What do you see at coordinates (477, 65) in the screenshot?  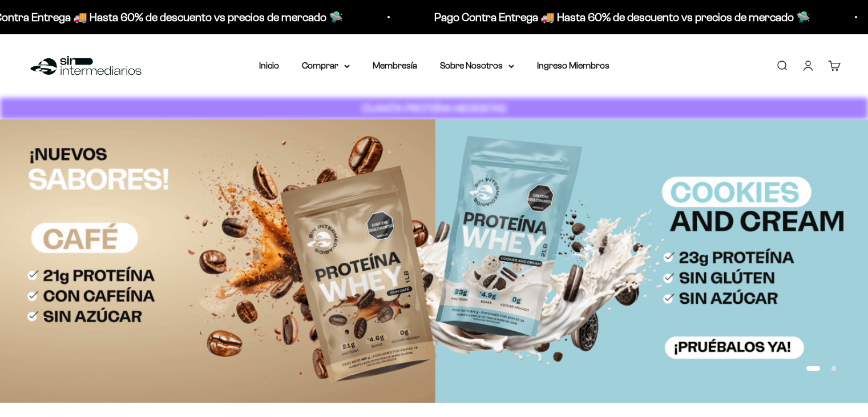 I see `summary: Sobre Nosotros` at bounding box center [477, 65].